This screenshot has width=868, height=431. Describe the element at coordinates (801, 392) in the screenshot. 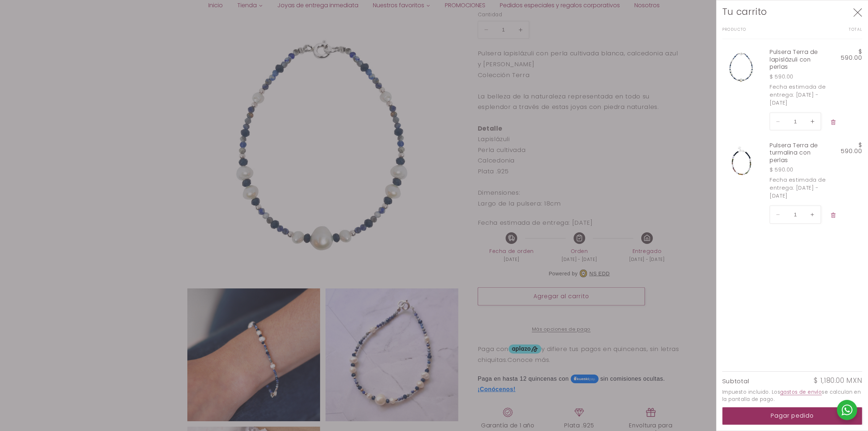

I see `a: gastos de envío` at that location.